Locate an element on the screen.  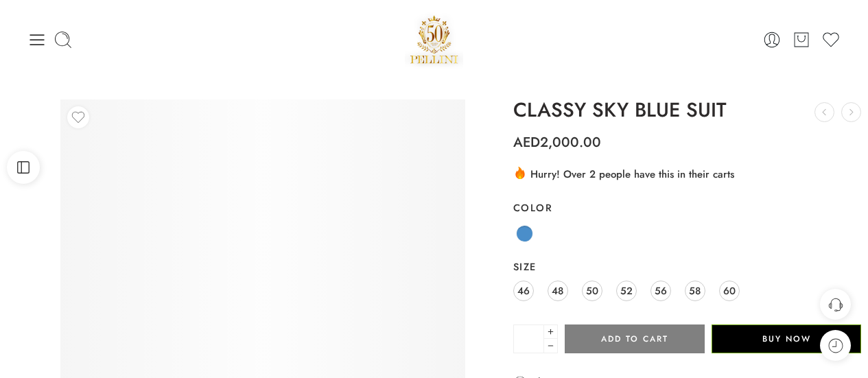
label: Color is located at coordinates (687, 208).